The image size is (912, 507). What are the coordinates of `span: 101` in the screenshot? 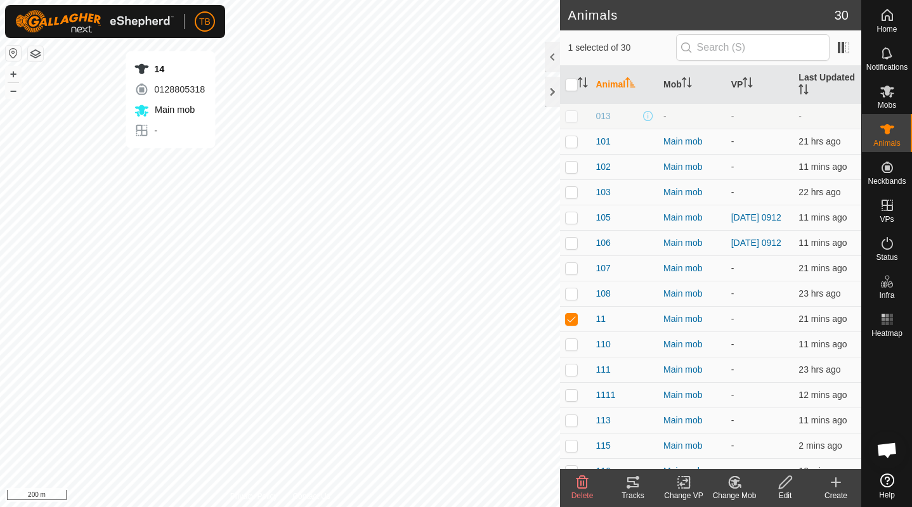 It's located at (602, 141).